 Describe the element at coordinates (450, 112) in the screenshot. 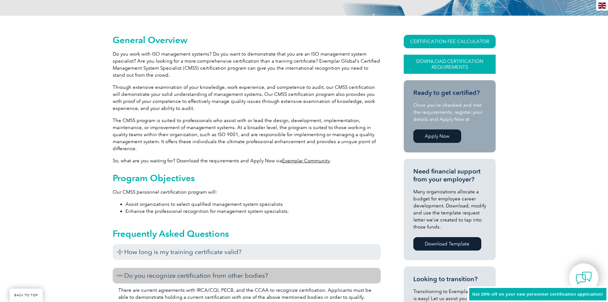

I see `p: Once you’ve checked and met the requirements, register your details and Apply Now at` at that location.